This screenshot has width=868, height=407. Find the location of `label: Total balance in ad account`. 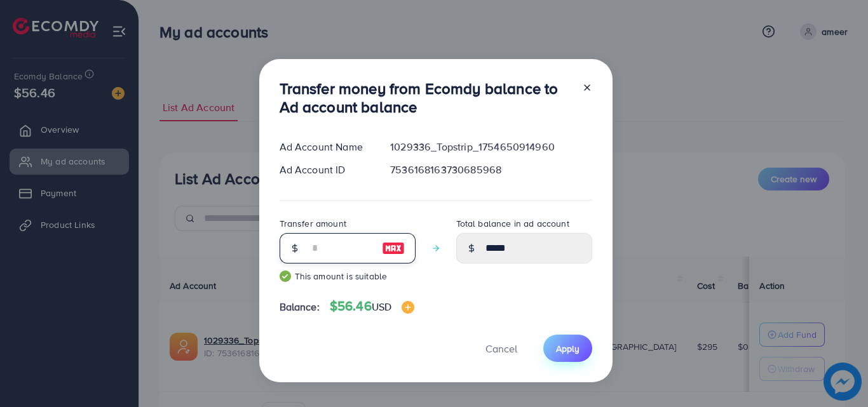

label: Total balance in ad account is located at coordinates (513, 224).